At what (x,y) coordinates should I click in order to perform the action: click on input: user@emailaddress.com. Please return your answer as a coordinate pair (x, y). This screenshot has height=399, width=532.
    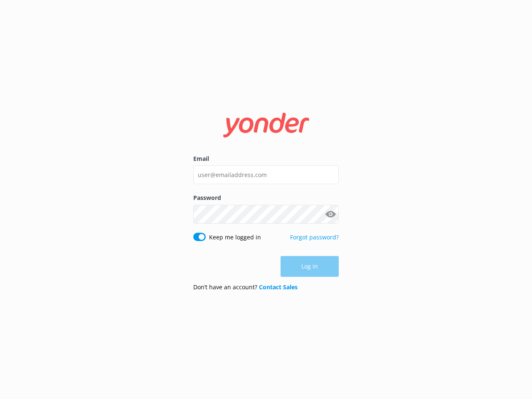
    Looking at the image, I should click on (266, 174).